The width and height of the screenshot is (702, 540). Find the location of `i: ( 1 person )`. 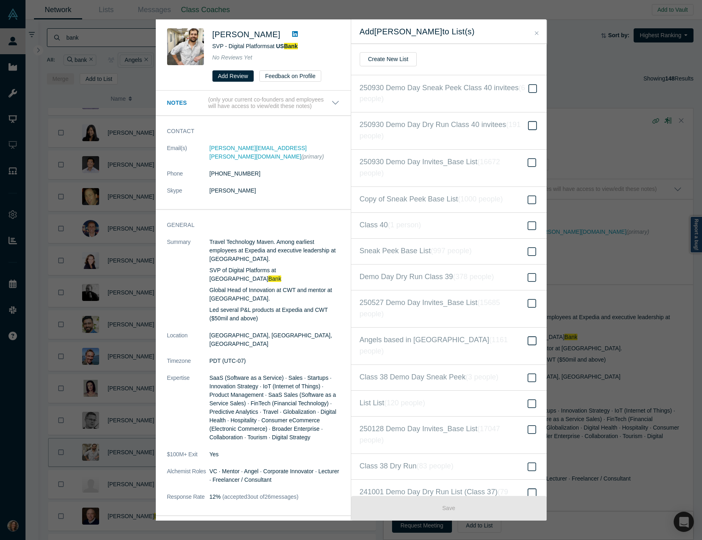

i: ( 1 person ) is located at coordinates (405, 225).